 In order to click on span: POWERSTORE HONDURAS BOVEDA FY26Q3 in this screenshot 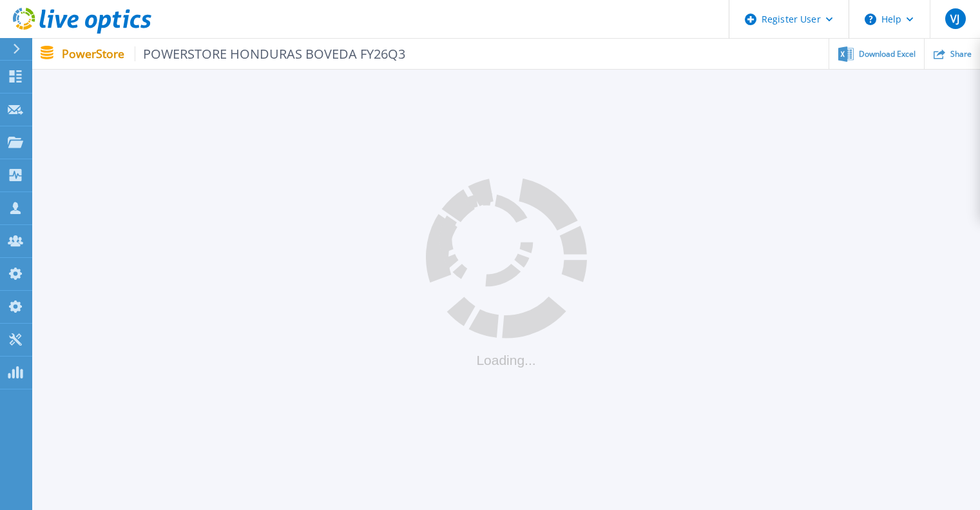, I will do `click(270, 53)`.